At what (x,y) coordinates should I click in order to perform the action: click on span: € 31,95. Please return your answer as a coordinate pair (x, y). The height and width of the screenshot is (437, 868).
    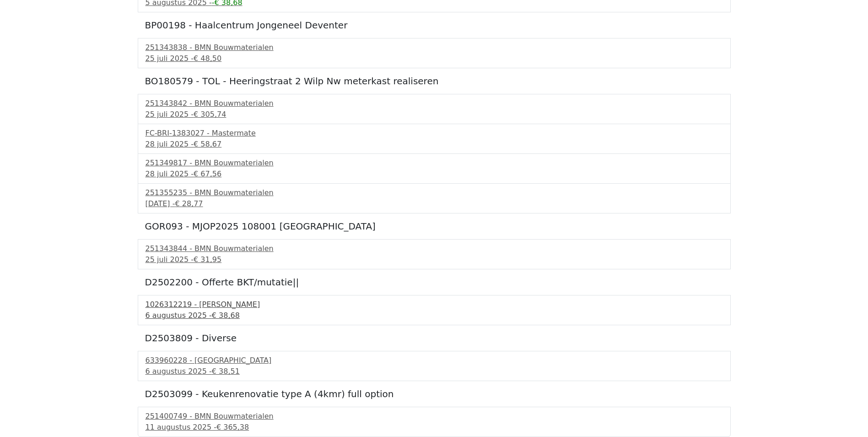
    Looking at the image, I should click on (207, 259).